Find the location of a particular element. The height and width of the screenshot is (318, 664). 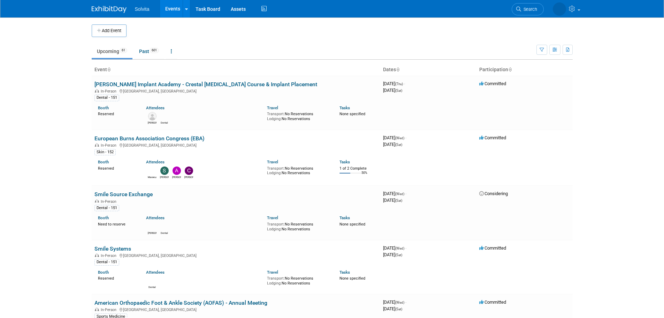

img: Carlos Murguia is located at coordinates (189, 171).